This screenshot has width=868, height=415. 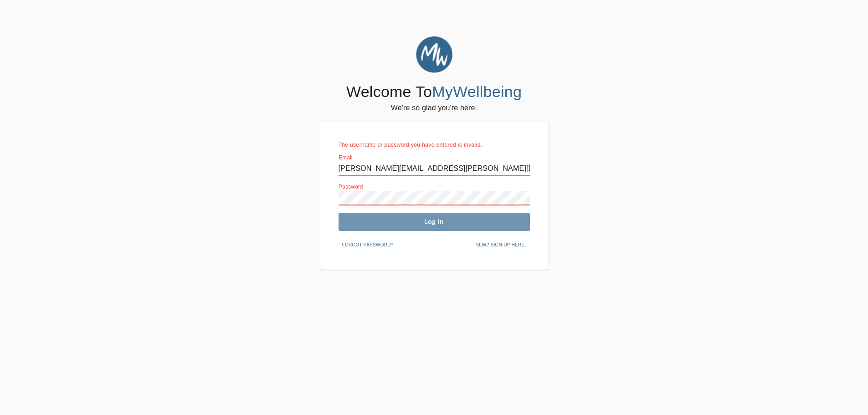 I want to click on span: The username or password you have entered is invalid., so click(x=410, y=145).